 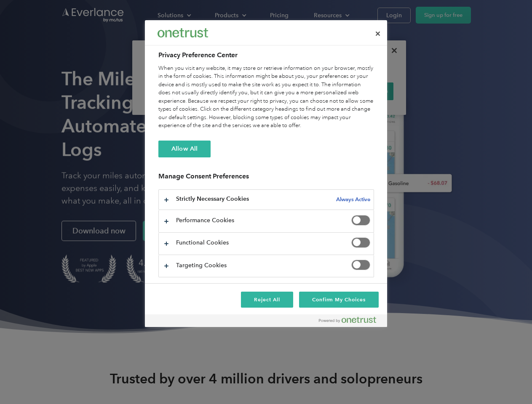 I want to click on button: Allow All, so click(x=184, y=149).